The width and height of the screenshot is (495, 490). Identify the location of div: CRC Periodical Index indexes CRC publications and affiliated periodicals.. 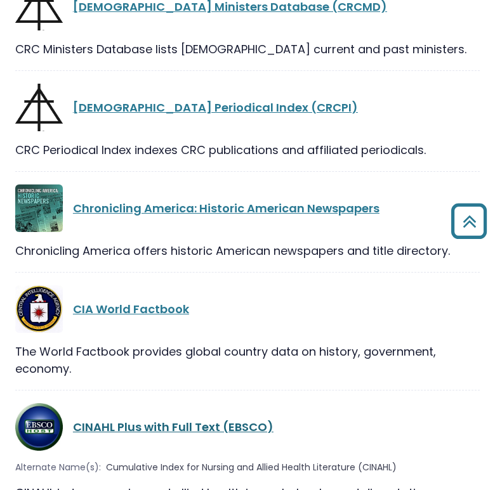
(247, 150).